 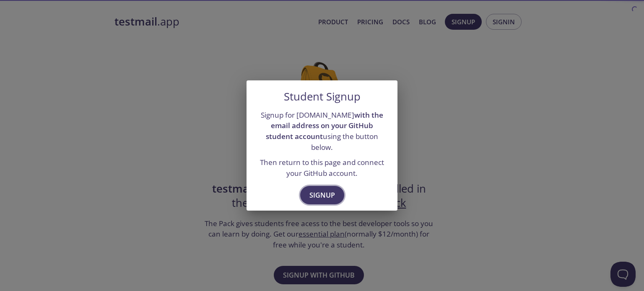 I want to click on button: Signup, so click(x=322, y=195).